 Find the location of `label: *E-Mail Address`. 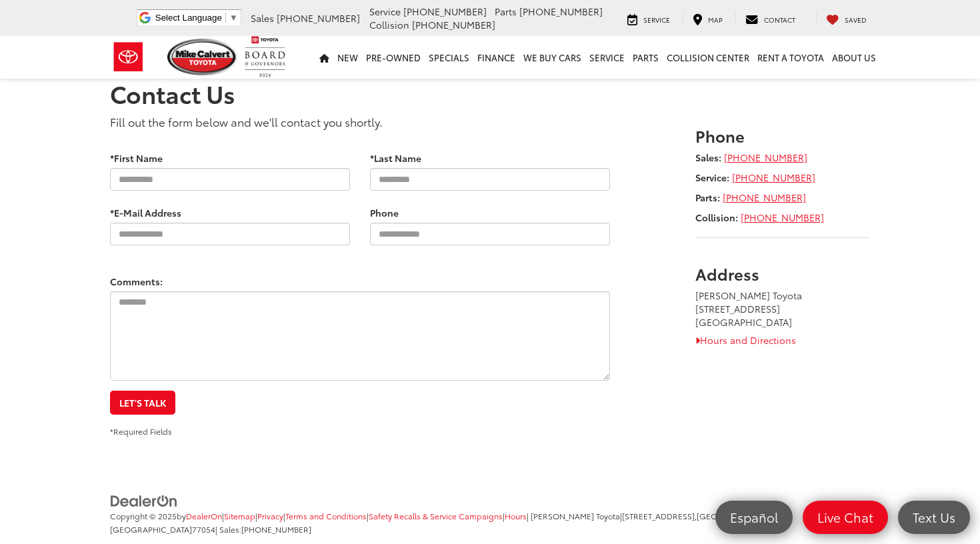

label: *E-Mail Address is located at coordinates (145, 213).